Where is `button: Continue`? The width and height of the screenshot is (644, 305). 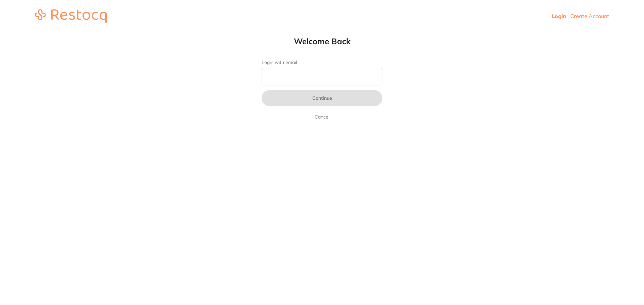
button: Continue is located at coordinates (322, 98).